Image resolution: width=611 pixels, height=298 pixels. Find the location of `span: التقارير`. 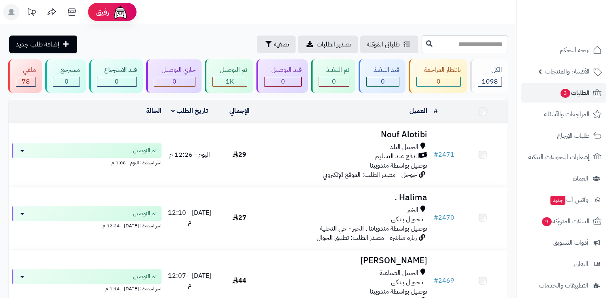

span: التقارير is located at coordinates (581, 264).